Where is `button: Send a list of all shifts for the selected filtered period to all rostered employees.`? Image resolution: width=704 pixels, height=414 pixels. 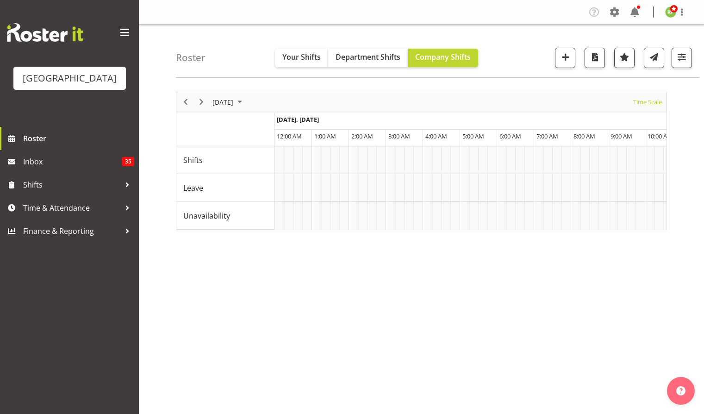 button: Send a list of all shifts for the selected filtered period to all rostered employees. is located at coordinates (654, 58).